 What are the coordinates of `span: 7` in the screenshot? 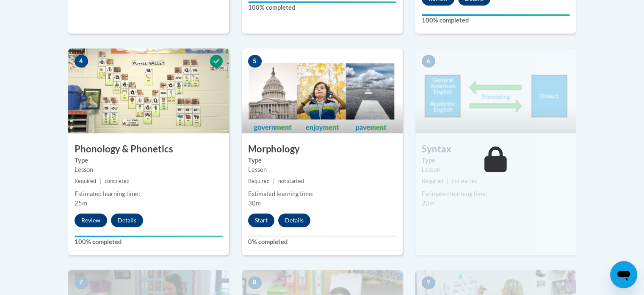 It's located at (81, 282).